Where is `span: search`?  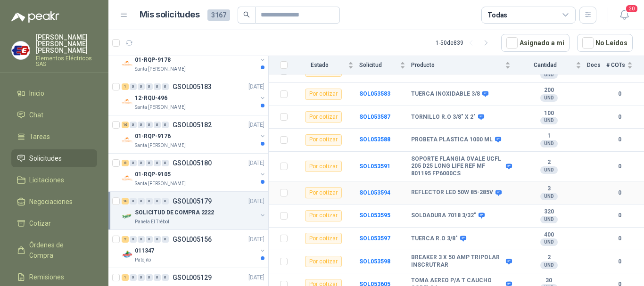 span: search is located at coordinates (247, 15).